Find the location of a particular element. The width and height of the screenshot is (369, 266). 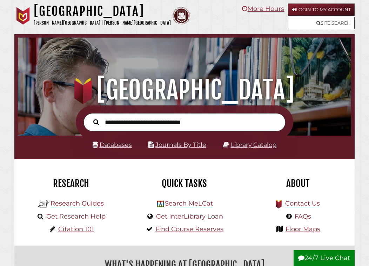

a: Get Research Help is located at coordinates (76, 216).